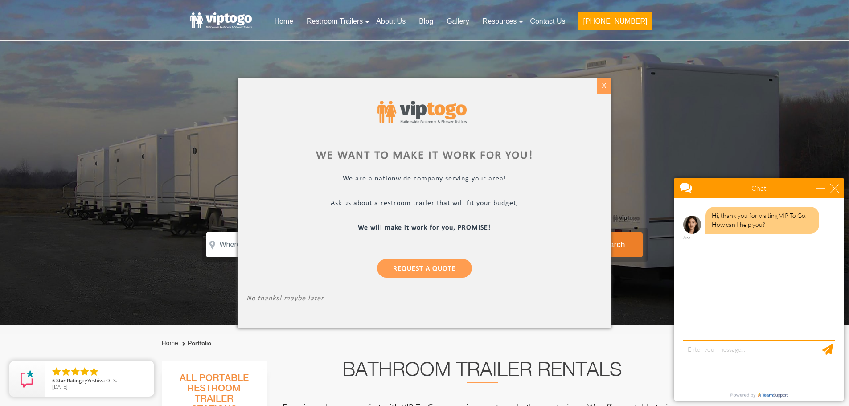 The height and width of the screenshot is (406, 849). I want to click on div: We want to make it work for you!, so click(424, 156).